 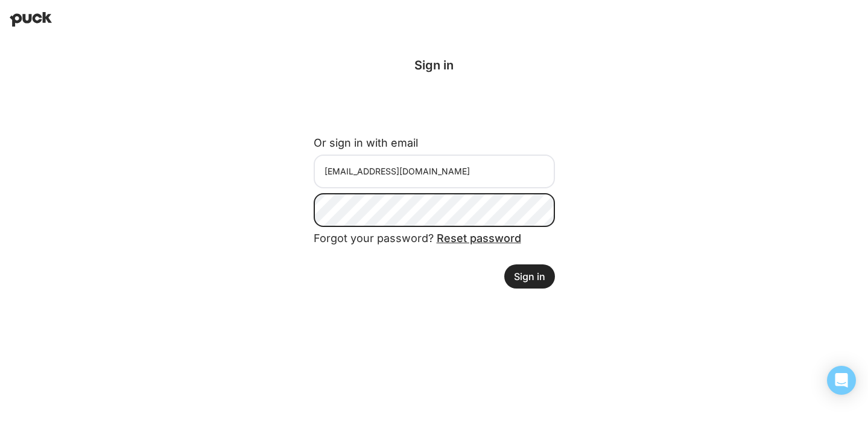 What do you see at coordinates (31, 19) in the screenshot?
I see `img: Puck home` at bounding box center [31, 19].